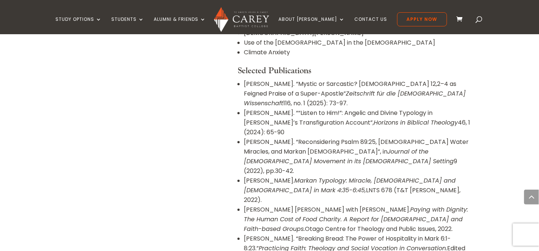 The height and width of the screenshot is (251, 539). Describe the element at coordinates (241, 19) in the screenshot. I see `img: Carey Baptist College` at that location.